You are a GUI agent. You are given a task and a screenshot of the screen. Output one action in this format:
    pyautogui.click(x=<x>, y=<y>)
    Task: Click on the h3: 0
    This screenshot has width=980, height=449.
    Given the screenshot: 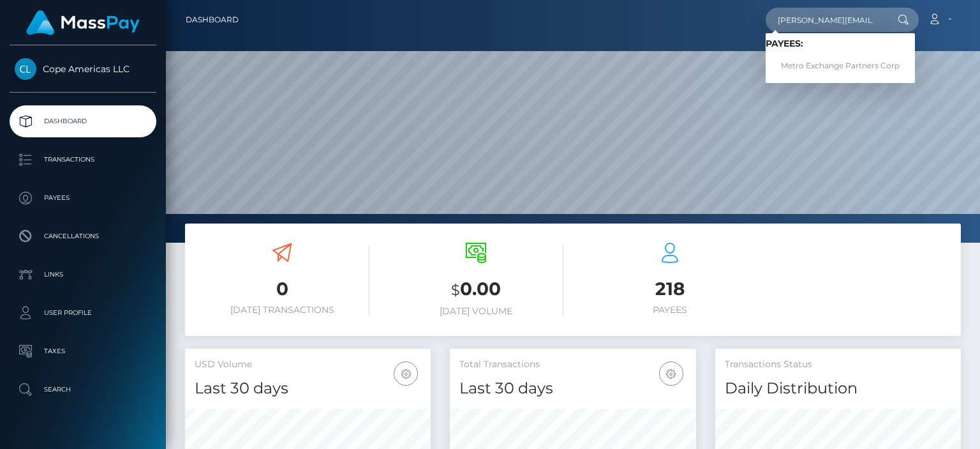 What is the action you would take?
    pyautogui.click(x=282, y=288)
    